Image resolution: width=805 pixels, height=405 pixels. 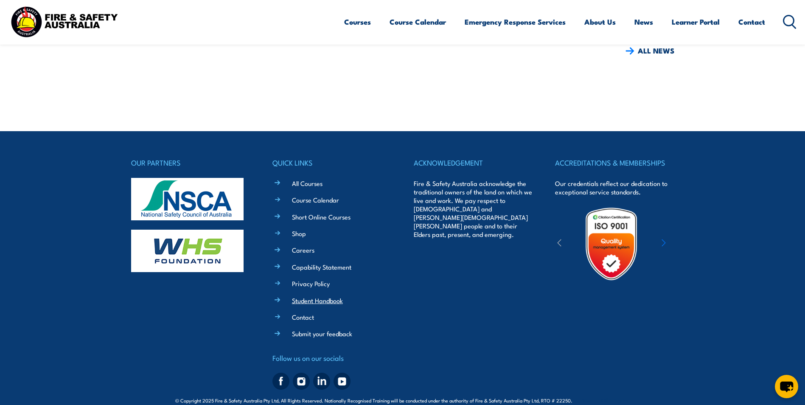 What do you see at coordinates (615, 400) in the screenshot?
I see `a: KND Digital` at bounding box center [615, 400].